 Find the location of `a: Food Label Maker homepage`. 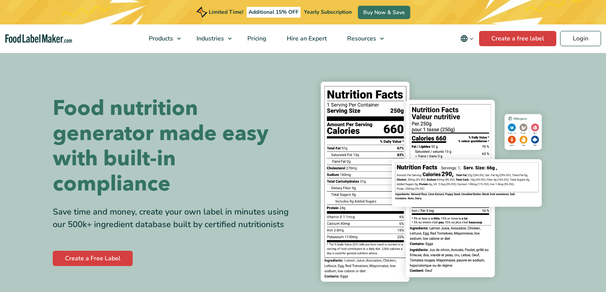

a: Food Label Maker homepage is located at coordinates (39, 39).